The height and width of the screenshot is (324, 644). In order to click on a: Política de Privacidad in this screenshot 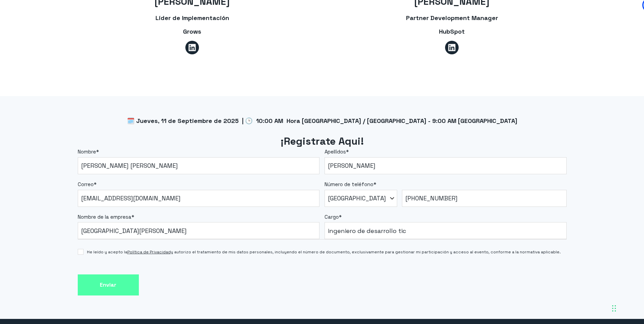, I will do `click(149, 252)`.